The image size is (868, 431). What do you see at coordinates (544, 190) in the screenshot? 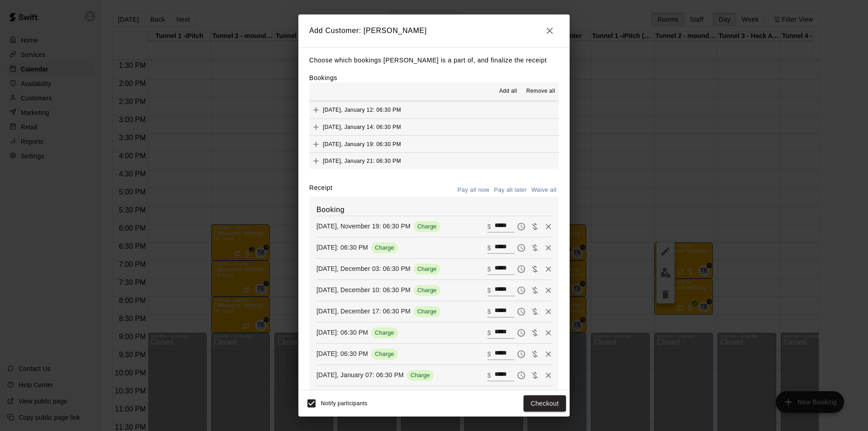
I see `button: Waive all` at bounding box center [544, 190].